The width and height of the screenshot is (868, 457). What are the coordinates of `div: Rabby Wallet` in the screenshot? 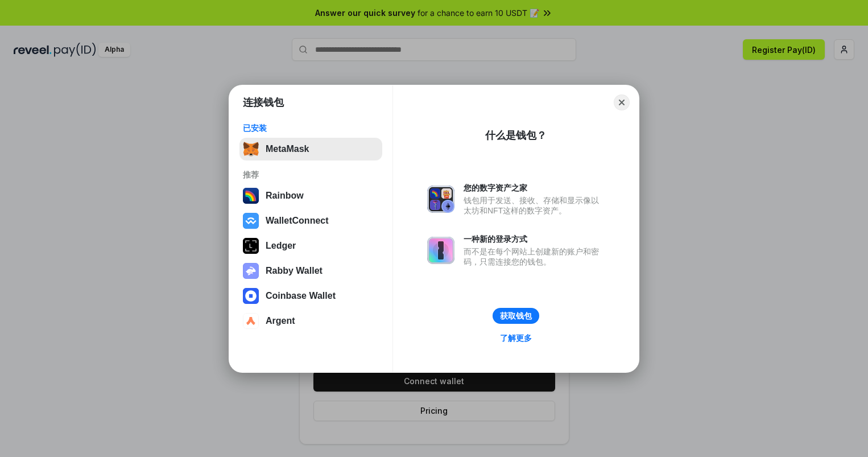 It's located at (294, 270).